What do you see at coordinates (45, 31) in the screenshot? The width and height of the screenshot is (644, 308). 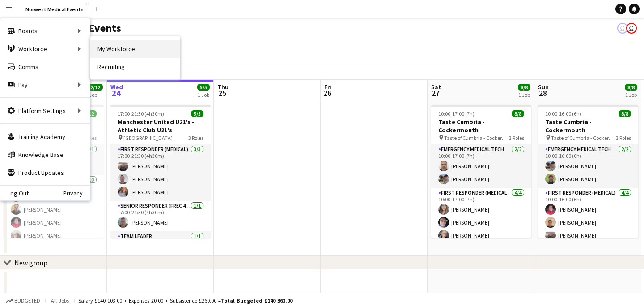 I see `div: Boards` at bounding box center [45, 31].